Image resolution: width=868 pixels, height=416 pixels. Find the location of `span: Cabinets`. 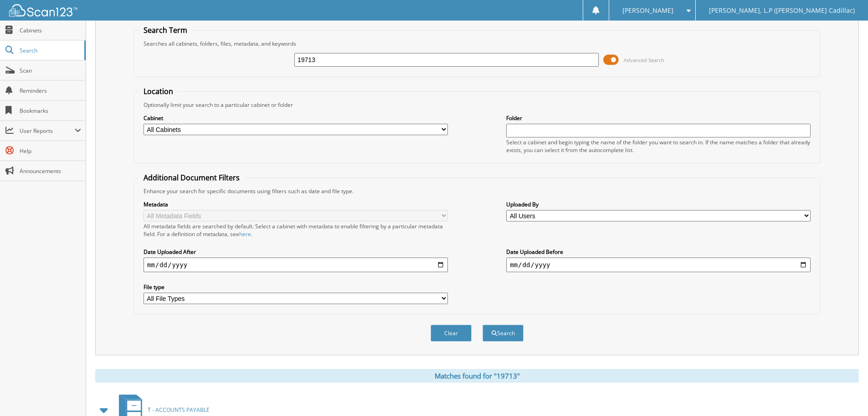

span: Cabinets is located at coordinates (50, 30).